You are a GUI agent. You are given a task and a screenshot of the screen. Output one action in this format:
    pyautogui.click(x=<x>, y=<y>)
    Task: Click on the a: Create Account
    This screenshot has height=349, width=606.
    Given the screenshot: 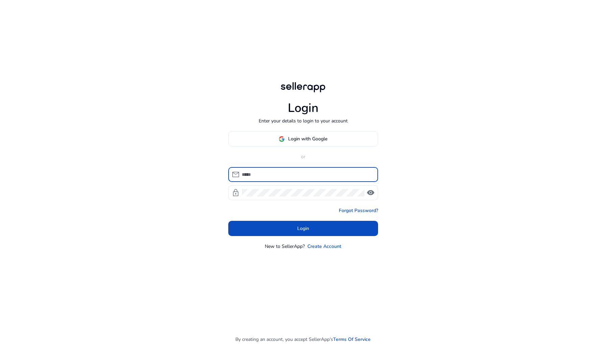 What is the action you would take?
    pyautogui.click(x=324, y=246)
    